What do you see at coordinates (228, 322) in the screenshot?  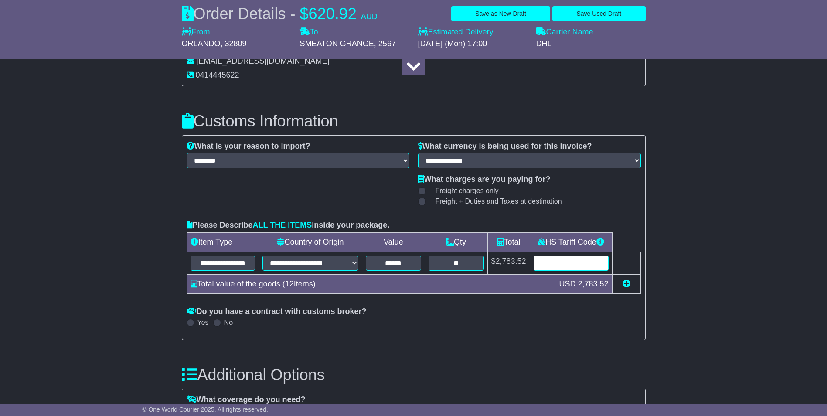 I see `label: No` at bounding box center [228, 322].